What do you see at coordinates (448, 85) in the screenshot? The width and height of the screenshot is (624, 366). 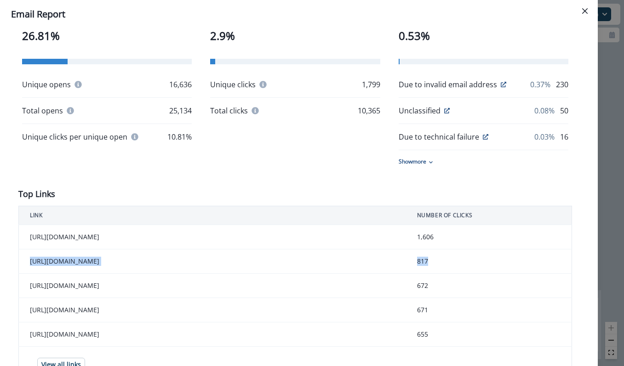 I see `p: Due to invalid email address` at bounding box center [448, 85].